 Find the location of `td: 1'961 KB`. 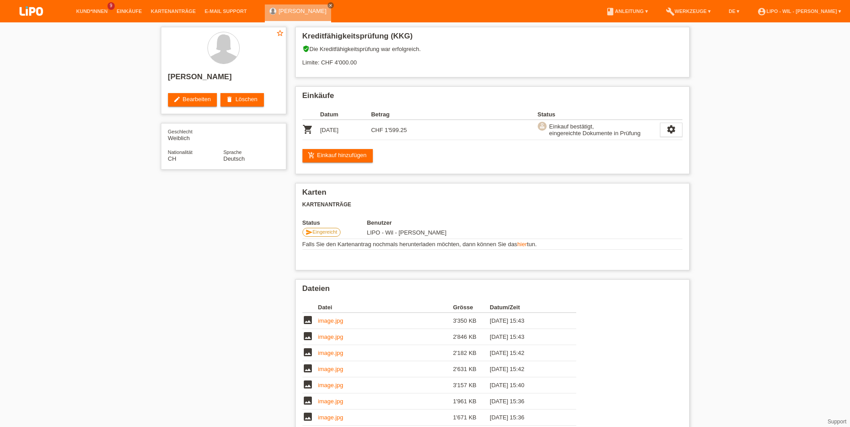

td: 1'961 KB is located at coordinates (471, 402).